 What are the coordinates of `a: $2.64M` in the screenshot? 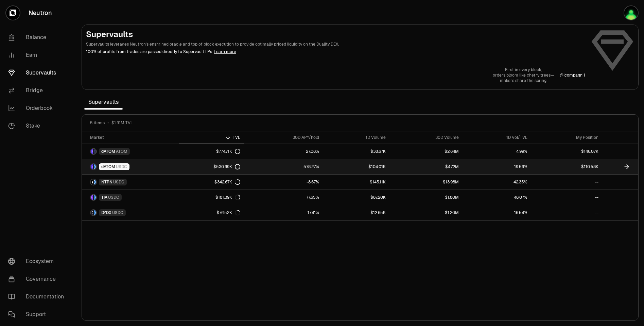 It's located at (427, 152).